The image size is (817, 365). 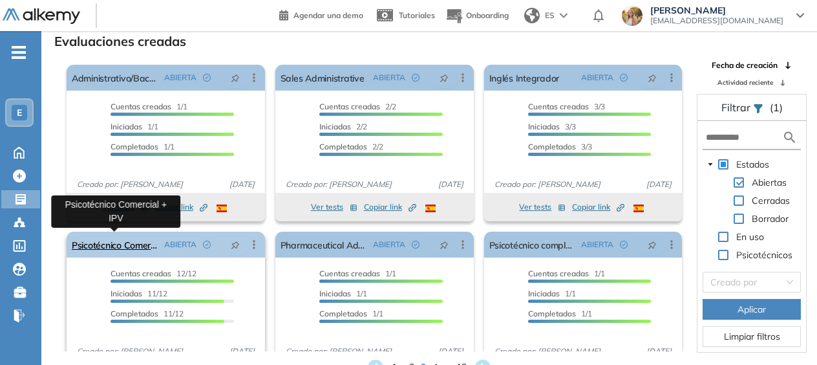 What do you see at coordinates (790, 137) in the screenshot?
I see `img: search icon` at bounding box center [790, 137].